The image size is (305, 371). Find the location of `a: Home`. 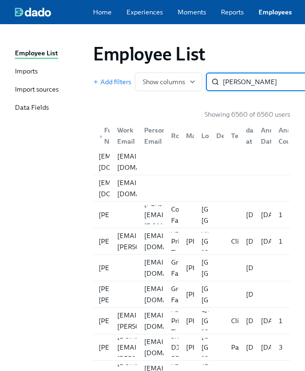

a: Home is located at coordinates (102, 12).